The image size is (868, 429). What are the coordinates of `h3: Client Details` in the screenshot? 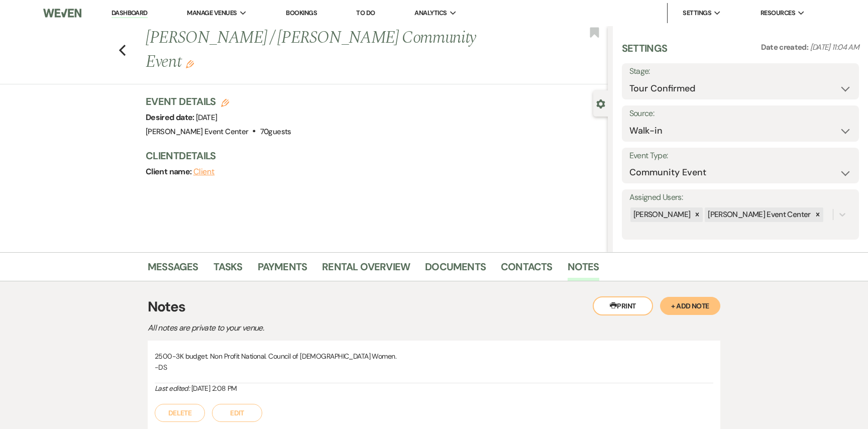 It's located at (372, 156).